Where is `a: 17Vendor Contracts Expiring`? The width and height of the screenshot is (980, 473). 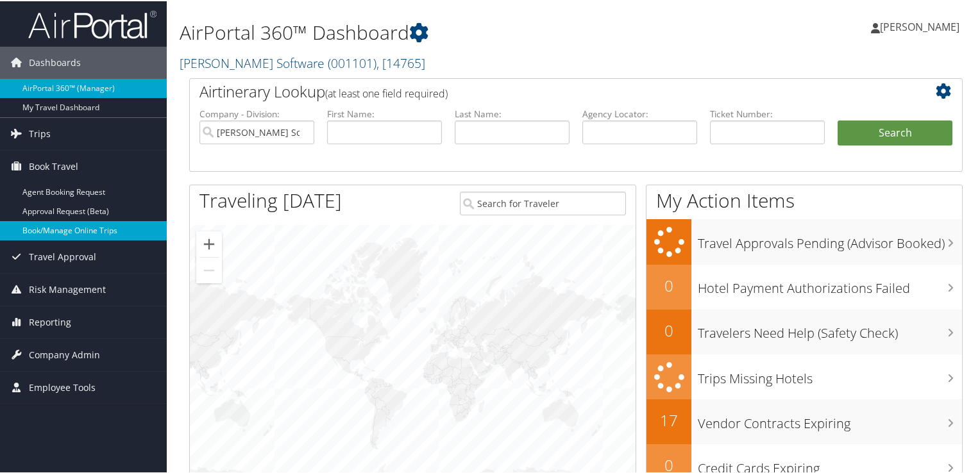
a: 17Vendor Contracts Expiring is located at coordinates (804, 421).